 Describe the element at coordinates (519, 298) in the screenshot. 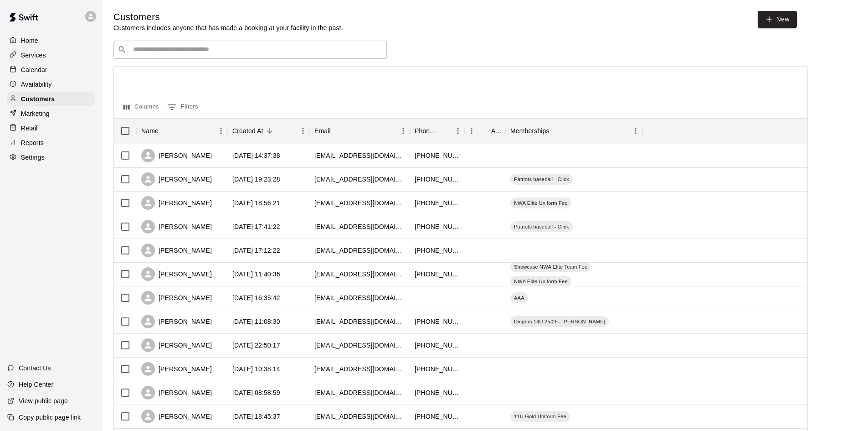

I see `span: AAA` at that location.